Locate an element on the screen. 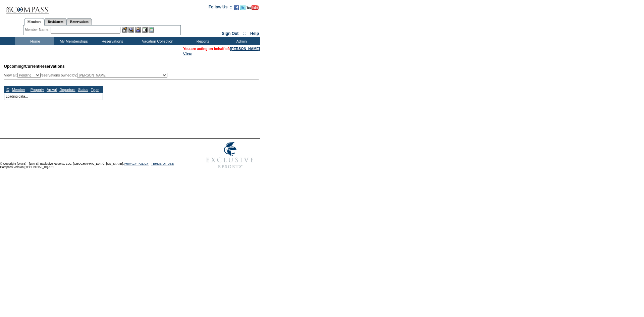 The height and width of the screenshot is (317, 644). span: Reservations is located at coordinates (34, 66).